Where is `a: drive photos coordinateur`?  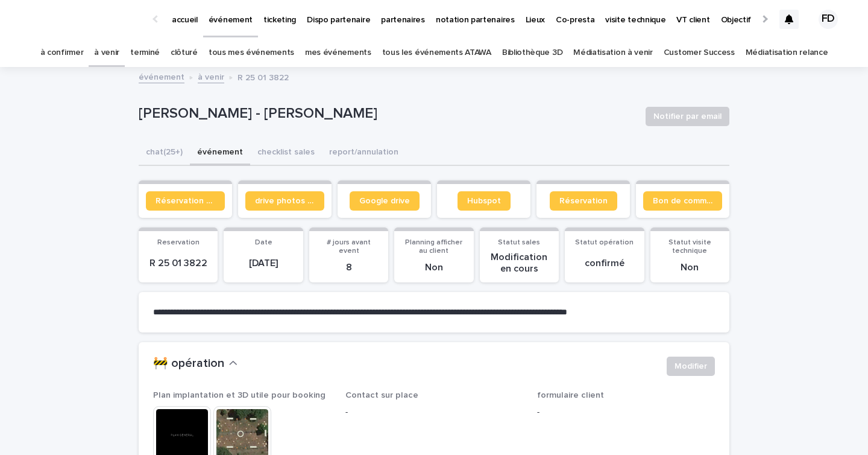 a: drive photos coordinateur is located at coordinates (285, 201).